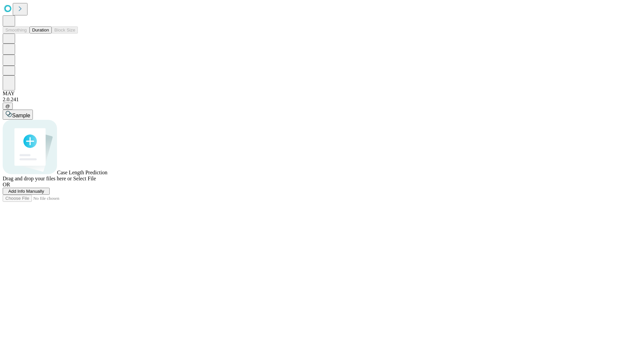  What do you see at coordinates (82, 173) in the screenshot?
I see `span: Case Length Prediction` at bounding box center [82, 173].